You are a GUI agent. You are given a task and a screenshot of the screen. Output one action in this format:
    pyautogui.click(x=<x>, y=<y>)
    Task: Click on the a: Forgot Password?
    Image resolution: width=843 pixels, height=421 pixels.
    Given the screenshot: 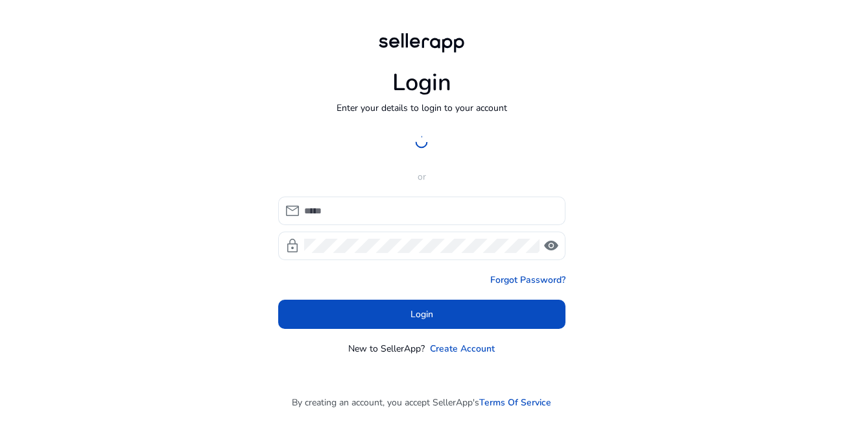 What is the action you would take?
    pyautogui.click(x=528, y=280)
    